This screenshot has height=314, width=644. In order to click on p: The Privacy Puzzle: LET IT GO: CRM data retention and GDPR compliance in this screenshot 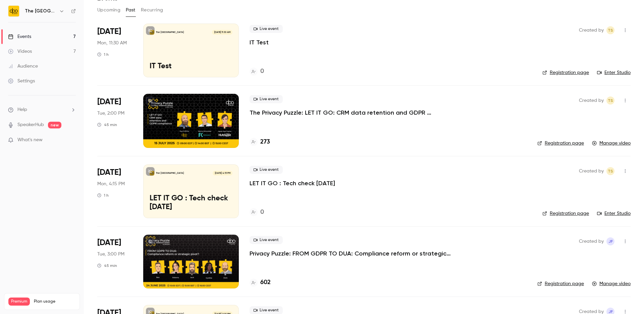, I will do `click(350, 112)`.